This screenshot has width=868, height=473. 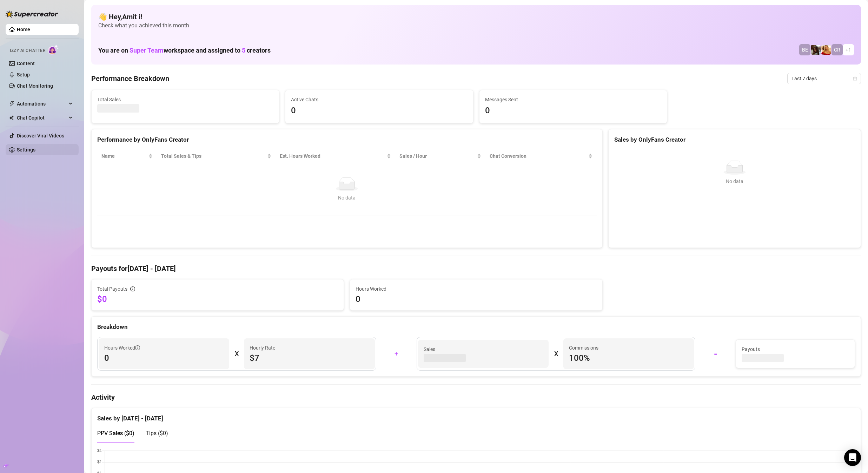 I want to click on img: mikayla_demaiter, so click(x=826, y=50).